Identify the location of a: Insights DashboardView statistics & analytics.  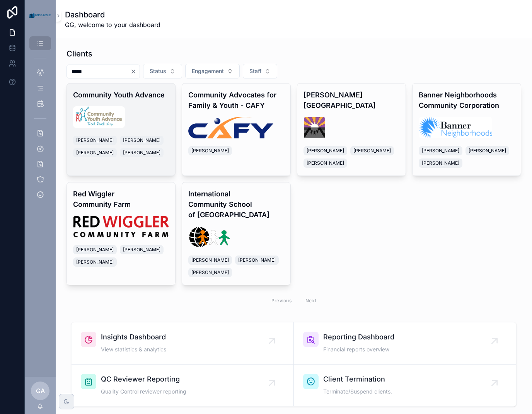
(182, 344).